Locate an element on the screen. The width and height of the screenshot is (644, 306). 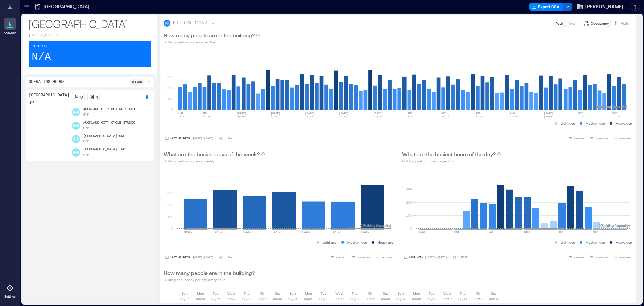
p: Visits is located at coordinates (625, 23).